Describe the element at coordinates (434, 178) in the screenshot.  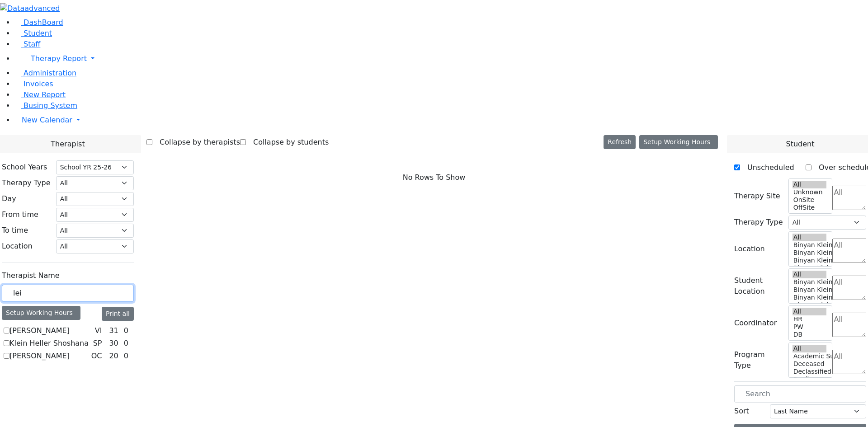
I see `span: No Rows To Show` at that location.